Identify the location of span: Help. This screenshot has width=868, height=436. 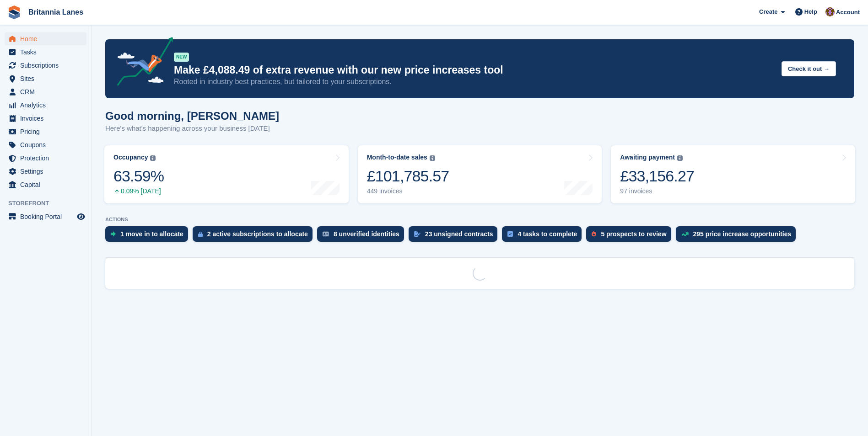
(811, 12).